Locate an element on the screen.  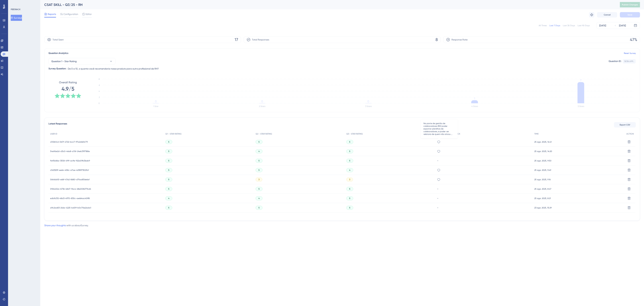
tspan: 8 is located at coordinates (99, 79).